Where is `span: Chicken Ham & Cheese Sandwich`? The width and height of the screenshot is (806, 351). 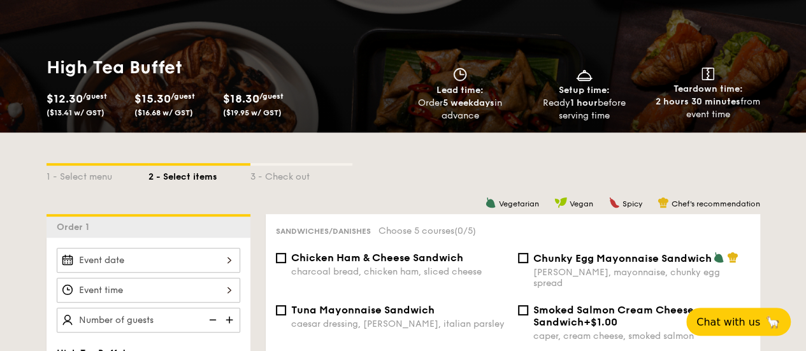
span: Chicken Ham & Cheese Sandwich is located at coordinates (377, 257).